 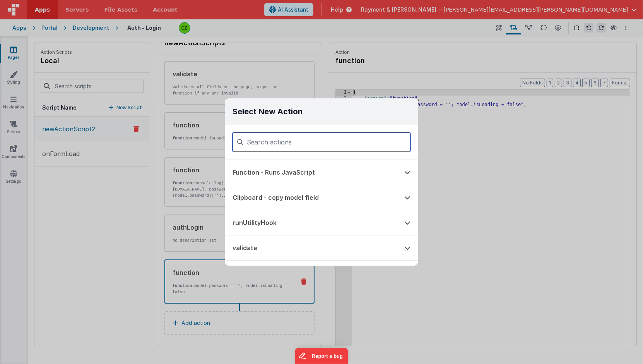 What do you see at coordinates (311, 172) in the screenshot?
I see `button: Function - Runs JavaScript` at bounding box center [311, 172].